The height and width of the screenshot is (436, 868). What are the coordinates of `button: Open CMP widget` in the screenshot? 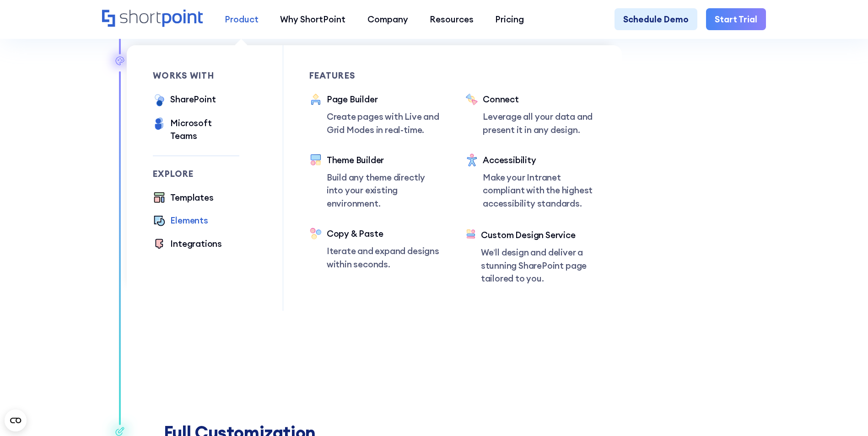 It's located at (15, 421).